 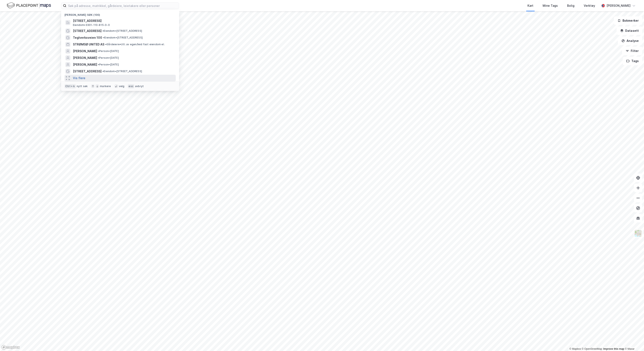 I want to click on input: Søk på adresse, matrikkel, gårdeiere, leietakere eller personer, so click(x=123, y=6).